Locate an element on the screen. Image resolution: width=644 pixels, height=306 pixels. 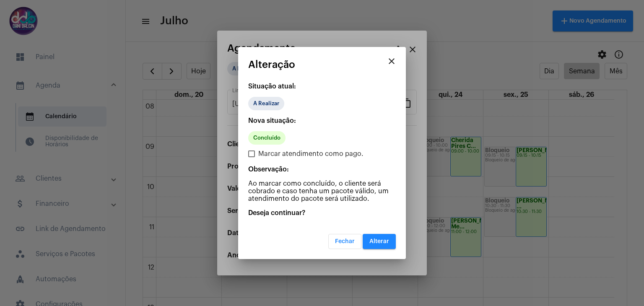
mat-chip: A Realizar is located at coordinates (266, 104).